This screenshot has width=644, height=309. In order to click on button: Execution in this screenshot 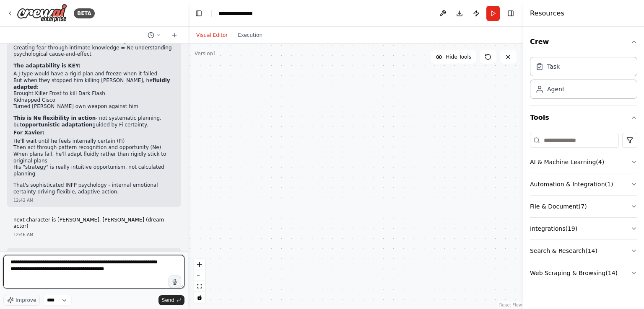, I will do `click(250, 35)`.